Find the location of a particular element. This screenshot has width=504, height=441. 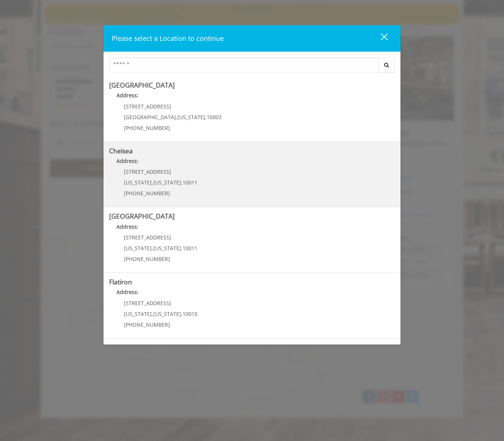

span: 10010 is located at coordinates (190, 314).